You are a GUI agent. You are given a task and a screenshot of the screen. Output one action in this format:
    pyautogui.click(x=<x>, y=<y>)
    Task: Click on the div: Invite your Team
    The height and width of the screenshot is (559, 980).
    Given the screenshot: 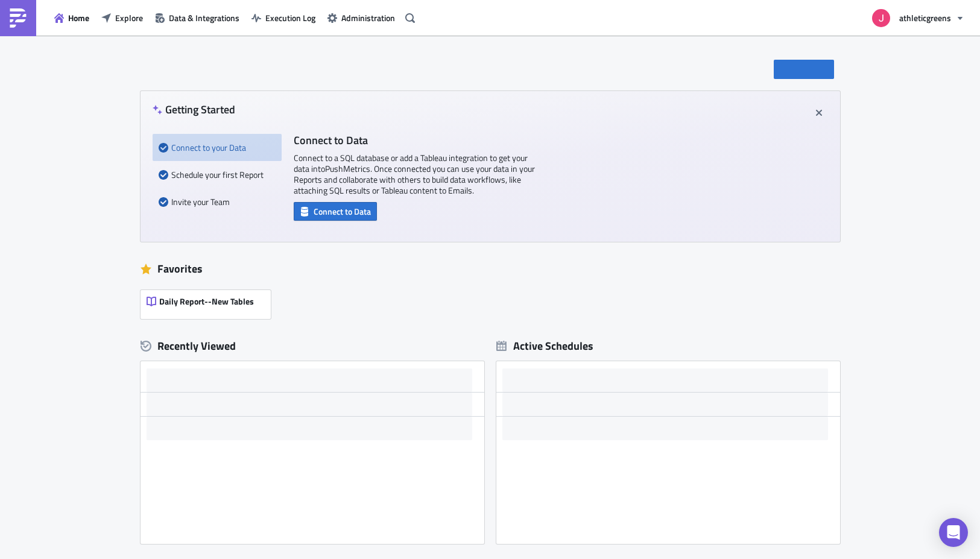 What is the action you would take?
    pyautogui.click(x=217, y=201)
    